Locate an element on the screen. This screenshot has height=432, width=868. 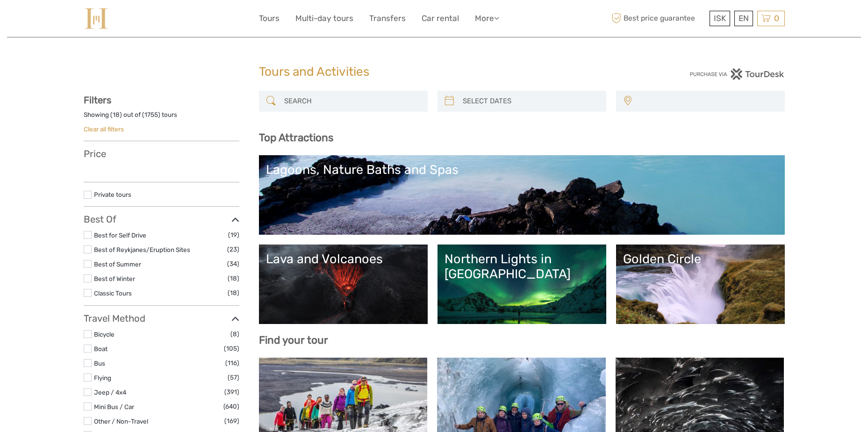
span: ISK is located at coordinates (719, 18).